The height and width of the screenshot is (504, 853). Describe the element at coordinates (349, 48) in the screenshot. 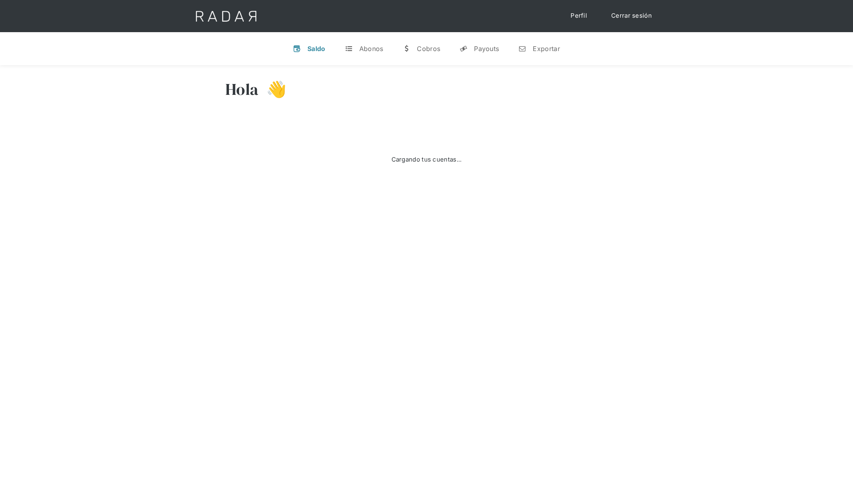

I see `div: t` at that location.